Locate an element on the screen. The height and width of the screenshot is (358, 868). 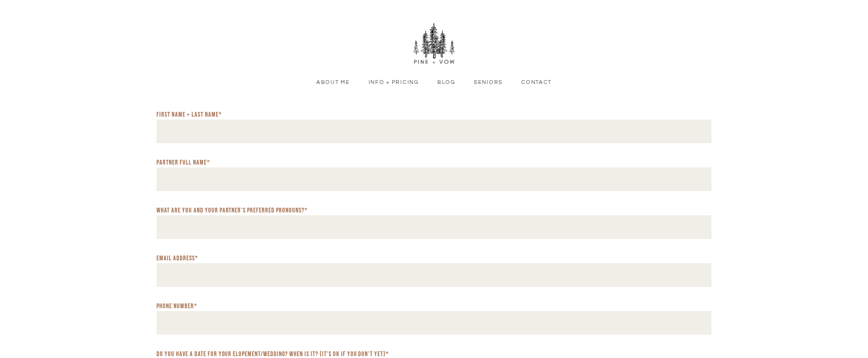
label: First Name + Last Name is located at coordinates (189, 115).